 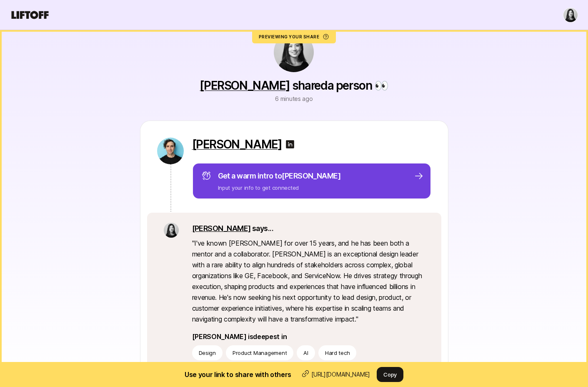 What do you see at coordinates (238, 374) in the screenshot?
I see `h2: Use your link to share with others` at bounding box center [238, 374].